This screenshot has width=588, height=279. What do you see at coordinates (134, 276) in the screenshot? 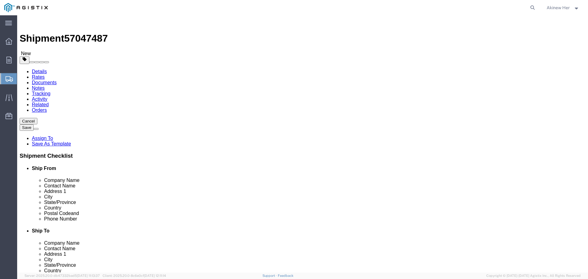
I see `span: Client: 2025.20.0-8c6e0cf` at bounding box center [134, 276].